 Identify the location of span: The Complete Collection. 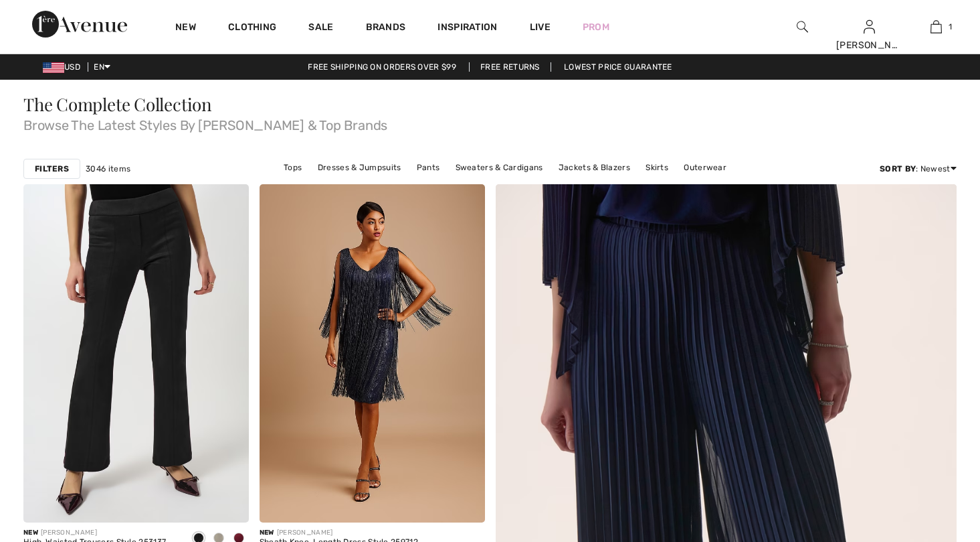
(118, 103).